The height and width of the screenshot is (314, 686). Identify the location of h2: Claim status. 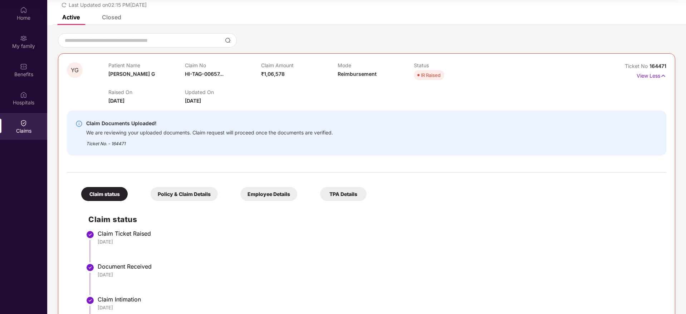
(373, 219).